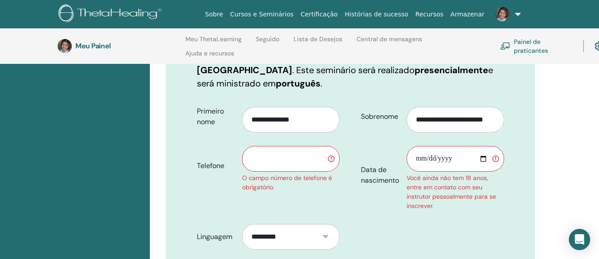  What do you see at coordinates (467, 14) in the screenshot?
I see `a: Armazenar` at bounding box center [467, 14].